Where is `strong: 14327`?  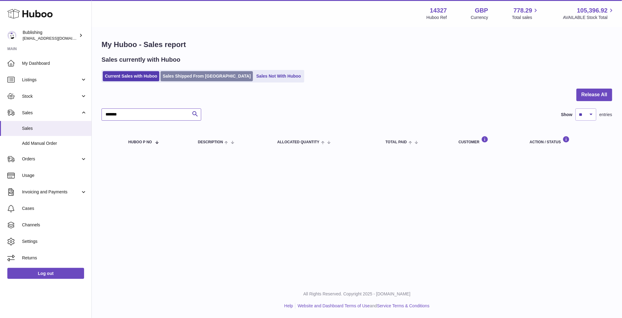
strong: 14327 is located at coordinates (439, 10).